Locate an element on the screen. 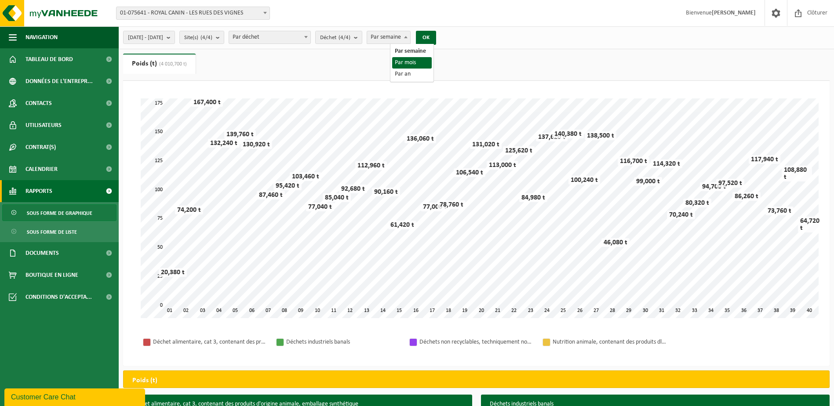 The height and width of the screenshot is (406, 834). div: Customer Care Chat is located at coordinates (70, 11).